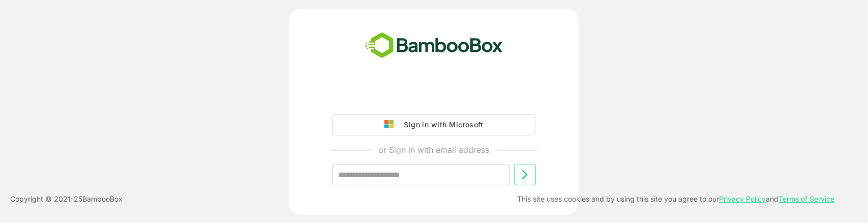  Describe the element at coordinates (676, 199) in the screenshot. I see `p: This site uses cookies and by using this site you agree to our and` at that location.